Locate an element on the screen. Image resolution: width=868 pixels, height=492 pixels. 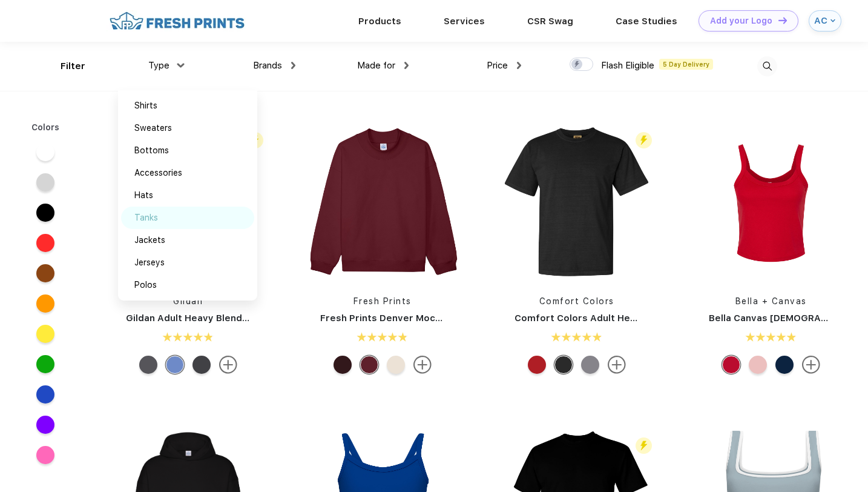
div: Bottoms is located at coordinates (151, 150).